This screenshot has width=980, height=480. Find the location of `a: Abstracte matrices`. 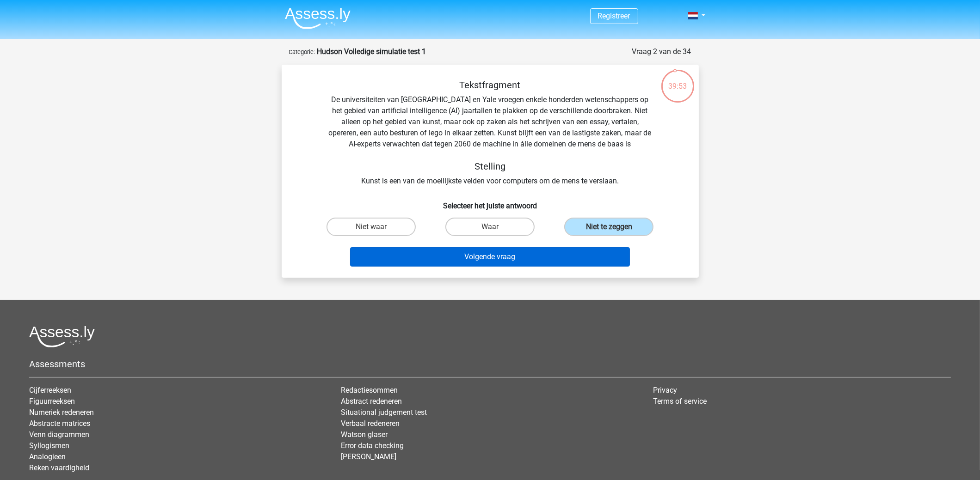

a: Abstracte matrices is located at coordinates (60, 424).